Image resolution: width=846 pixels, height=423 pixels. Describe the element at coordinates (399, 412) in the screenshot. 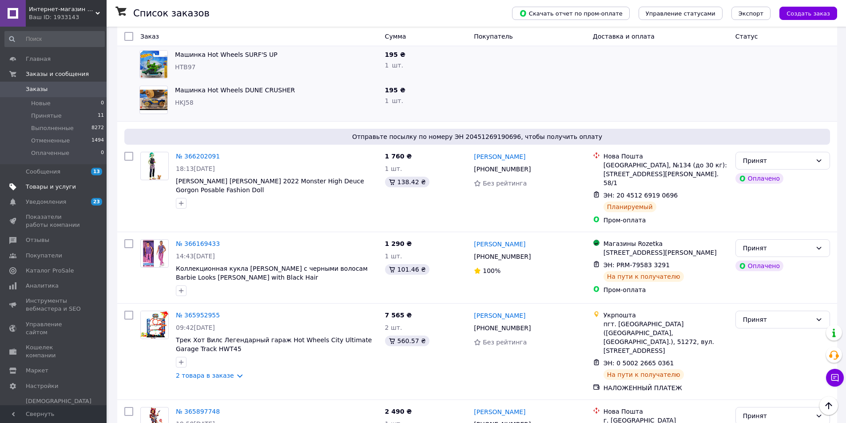

I see `span: 2 490 ₴` at that location.